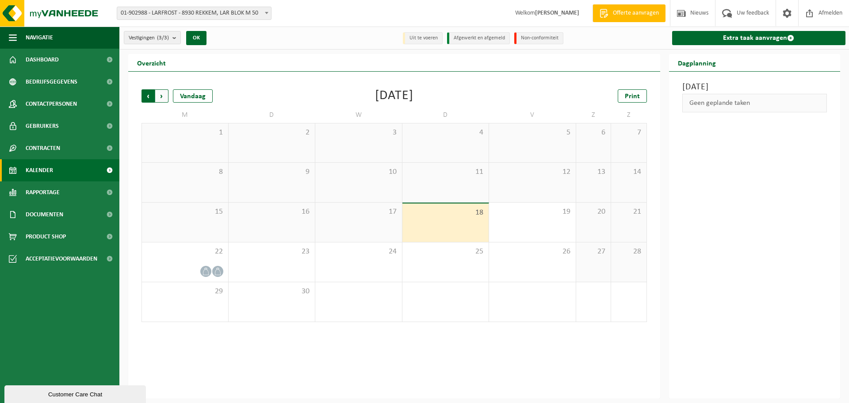  Describe the element at coordinates (628, 252) in the screenshot. I see `span: 28` at that location.